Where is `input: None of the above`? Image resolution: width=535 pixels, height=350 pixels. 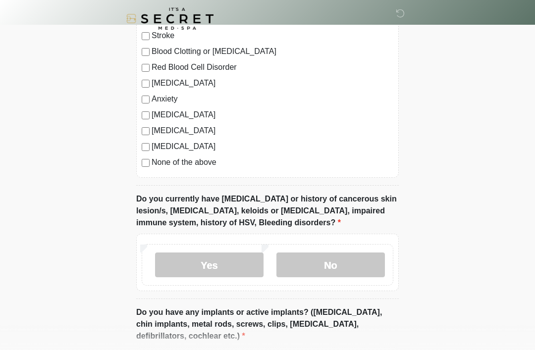
input: None of the above is located at coordinates (146, 163).